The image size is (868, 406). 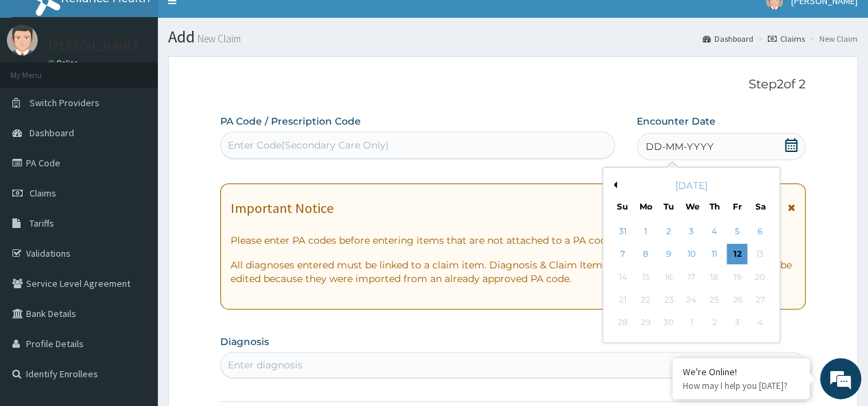 I want to click on a: Online, so click(x=64, y=63).